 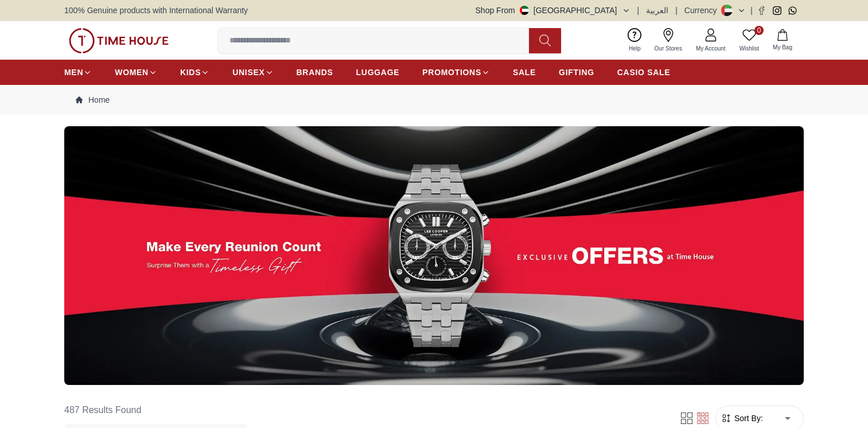 I want to click on a: Help, so click(x=634, y=40).